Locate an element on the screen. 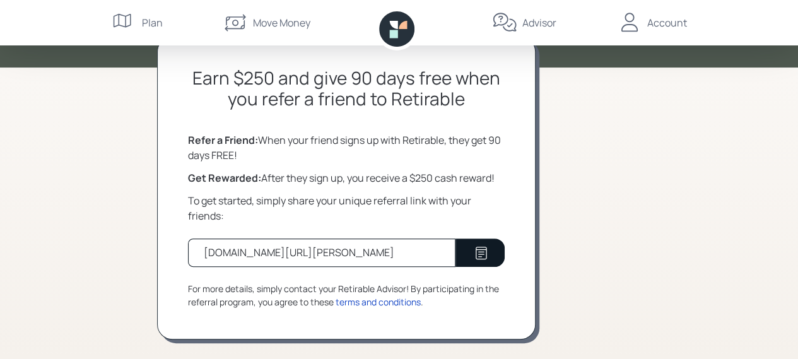 This screenshot has height=359, width=798. div: When your friend signs up with Retirable, they get 90 days FREE! is located at coordinates (346, 148).